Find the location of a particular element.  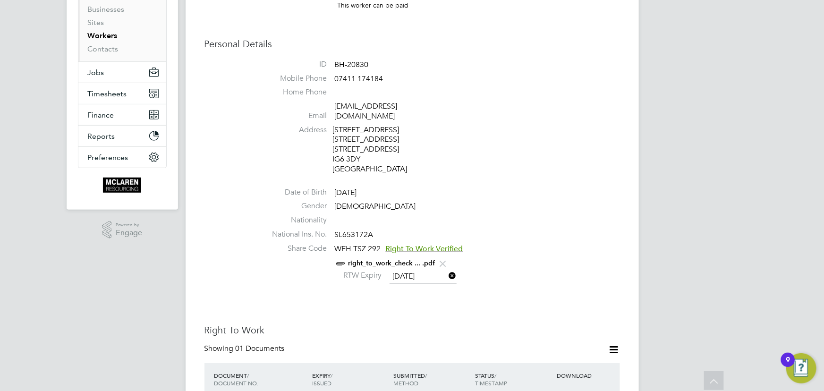

label: Mobile Phone is located at coordinates (294, 78).